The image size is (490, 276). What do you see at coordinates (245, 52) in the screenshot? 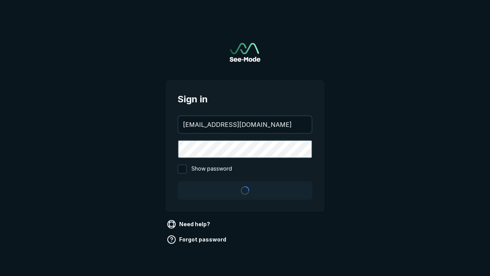
I see `img: See-Mode Logo` at bounding box center [245, 52].